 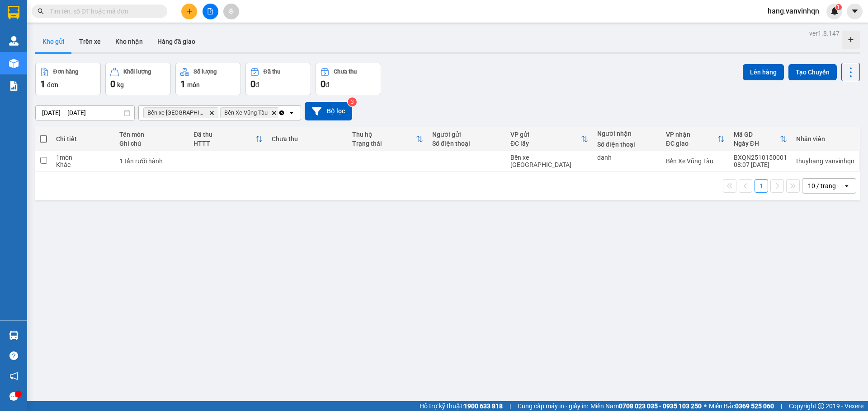 I want to click on span: Miền Nam, so click(x=646, y=407).